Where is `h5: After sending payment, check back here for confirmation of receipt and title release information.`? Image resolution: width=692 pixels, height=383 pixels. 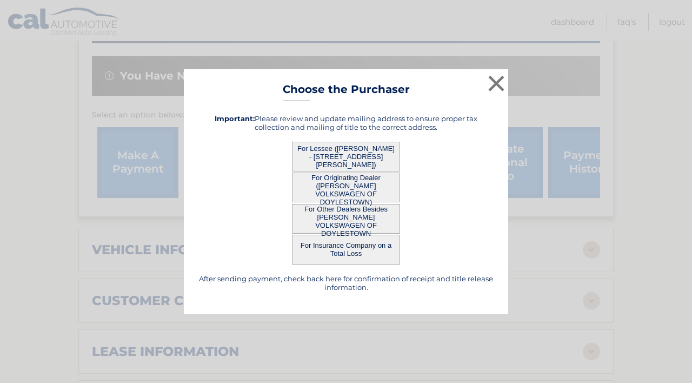
h5: After sending payment, check back here for confirmation of receipt and title release information. is located at coordinates (346, 283).